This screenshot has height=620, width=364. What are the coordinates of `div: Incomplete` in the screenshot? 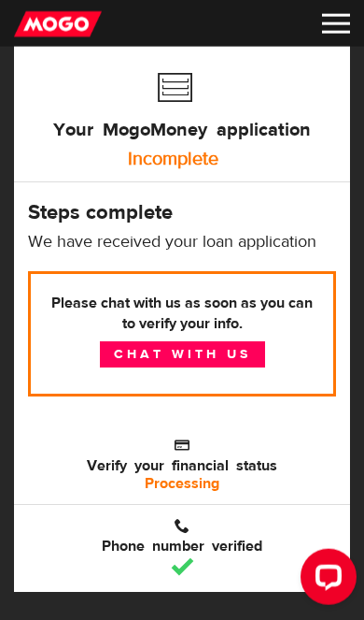 It's located at (173, 159).